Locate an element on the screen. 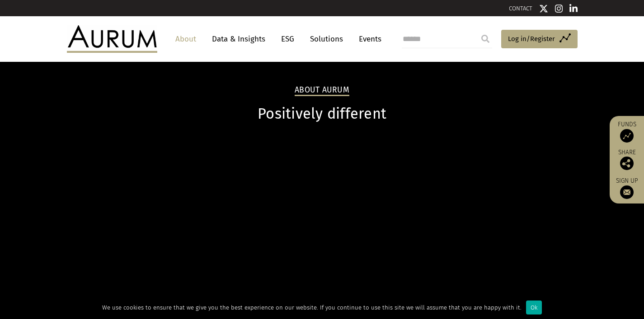  img: Aurum is located at coordinates (112, 39).